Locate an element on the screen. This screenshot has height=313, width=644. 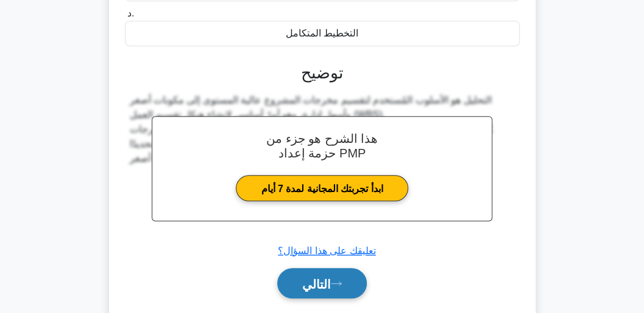
font: د. is located at coordinates (131, 13).